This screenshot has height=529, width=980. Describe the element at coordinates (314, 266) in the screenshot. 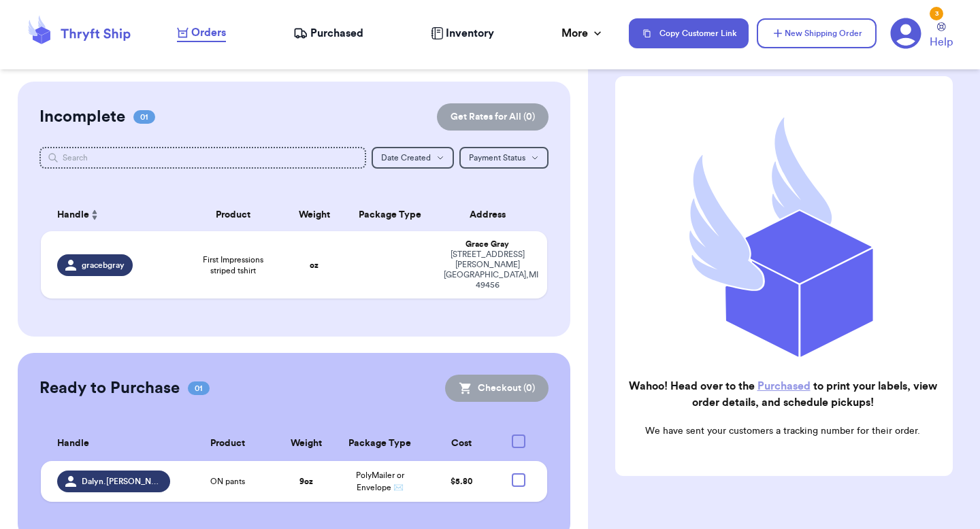

I see `strong: oz` at that location.